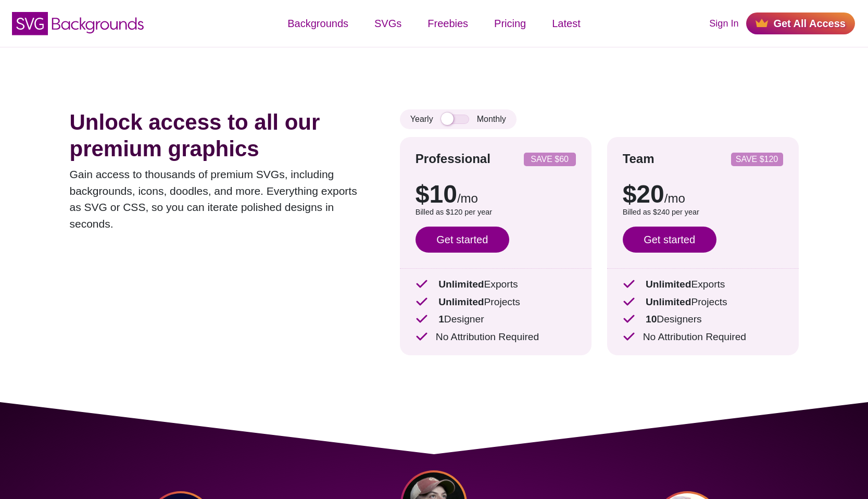 This screenshot has height=499, width=868. I want to click on a: Sign In, so click(724, 24).